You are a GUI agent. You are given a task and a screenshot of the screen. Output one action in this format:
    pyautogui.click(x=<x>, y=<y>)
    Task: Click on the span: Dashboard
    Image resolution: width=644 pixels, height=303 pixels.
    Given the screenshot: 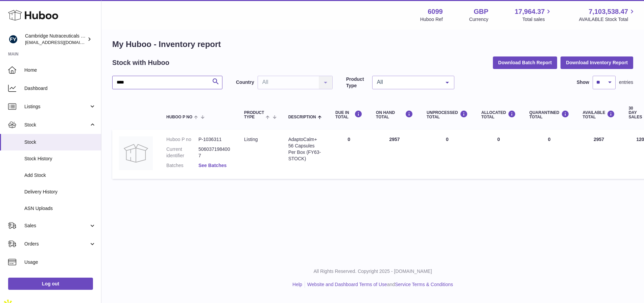 What is the action you would take?
    pyautogui.click(x=60, y=88)
    